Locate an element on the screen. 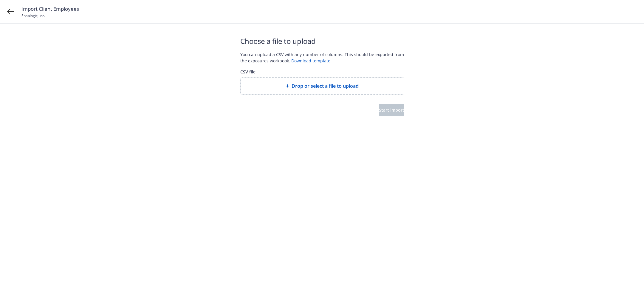  span: Snaplogic, Inc. is located at coordinates (33, 15).